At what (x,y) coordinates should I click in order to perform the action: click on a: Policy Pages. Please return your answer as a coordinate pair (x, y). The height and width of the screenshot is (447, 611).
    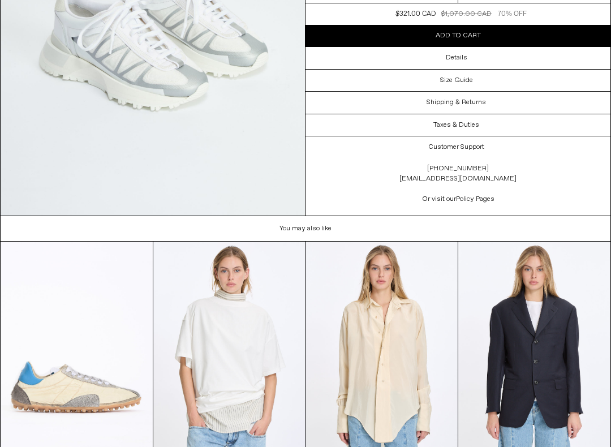
    Looking at the image, I should click on (475, 200).